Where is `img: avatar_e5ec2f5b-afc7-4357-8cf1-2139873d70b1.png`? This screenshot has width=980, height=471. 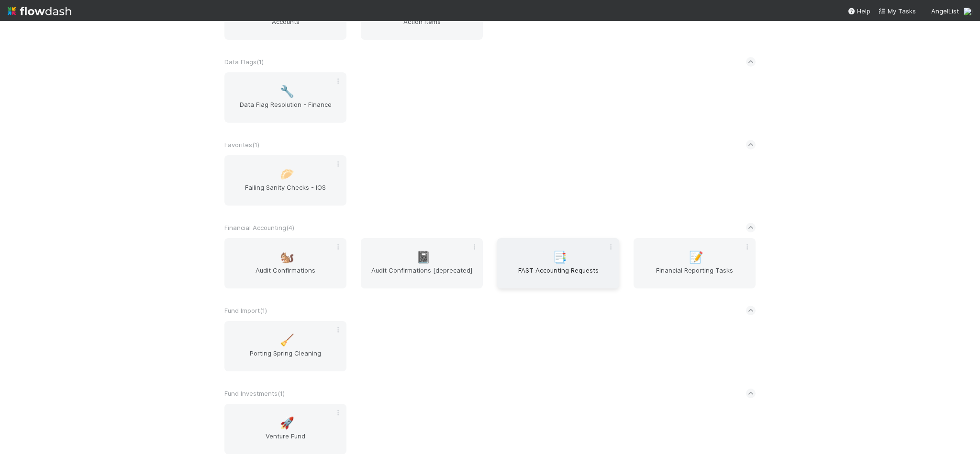 img: avatar_e5ec2f5b-afc7-4357-8cf1-2139873d70b1.png is located at coordinates (968, 11).